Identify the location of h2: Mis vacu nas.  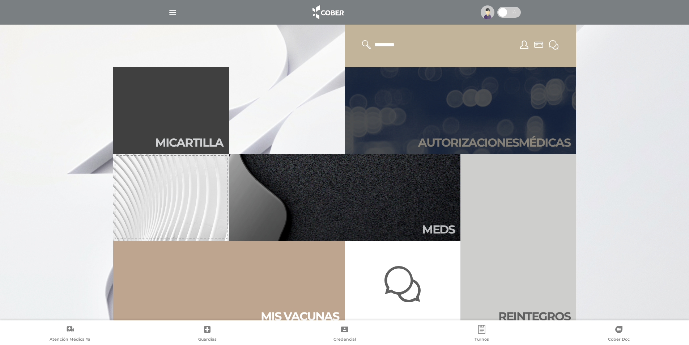
(300, 316).